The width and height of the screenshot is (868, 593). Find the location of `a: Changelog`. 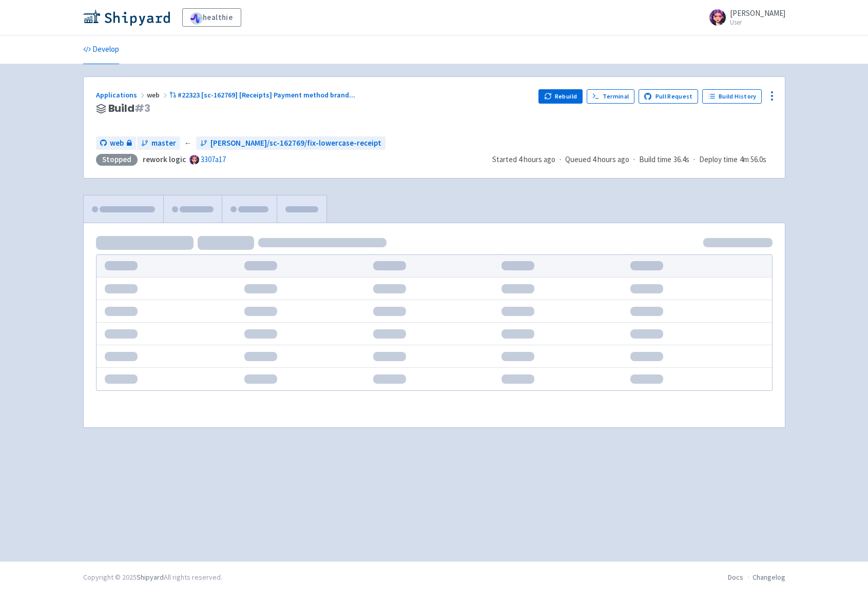

a: Changelog is located at coordinates (769, 577).